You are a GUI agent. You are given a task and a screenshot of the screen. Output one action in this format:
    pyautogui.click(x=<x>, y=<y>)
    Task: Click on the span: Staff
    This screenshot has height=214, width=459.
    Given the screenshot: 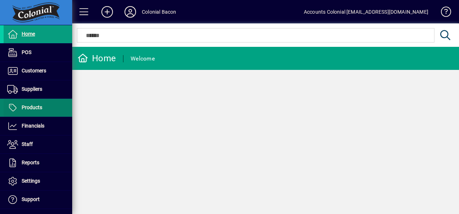 What is the action you would take?
    pyautogui.click(x=27, y=144)
    